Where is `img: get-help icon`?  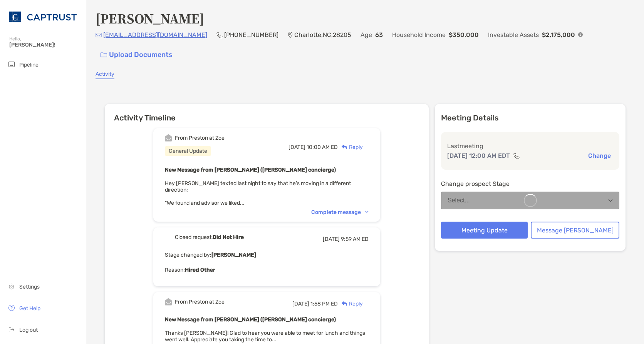
img: get-help icon is located at coordinates (12, 308).